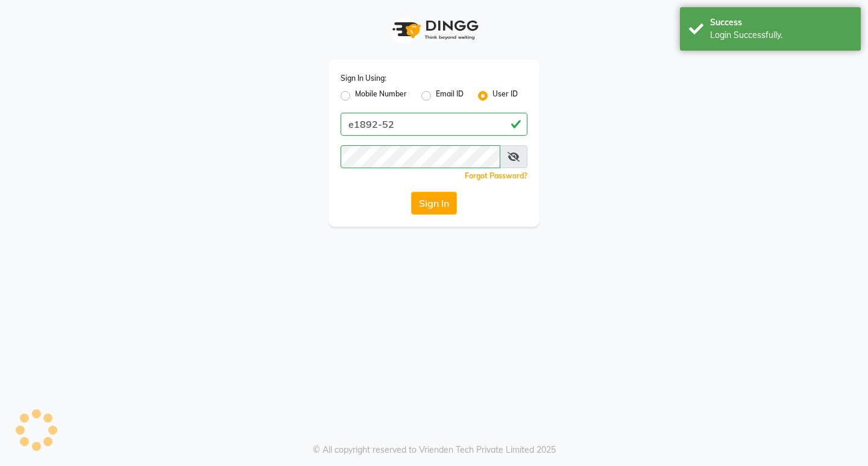 The image size is (868, 466). Describe the element at coordinates (381, 96) in the screenshot. I see `label: Mobile Number` at that location.